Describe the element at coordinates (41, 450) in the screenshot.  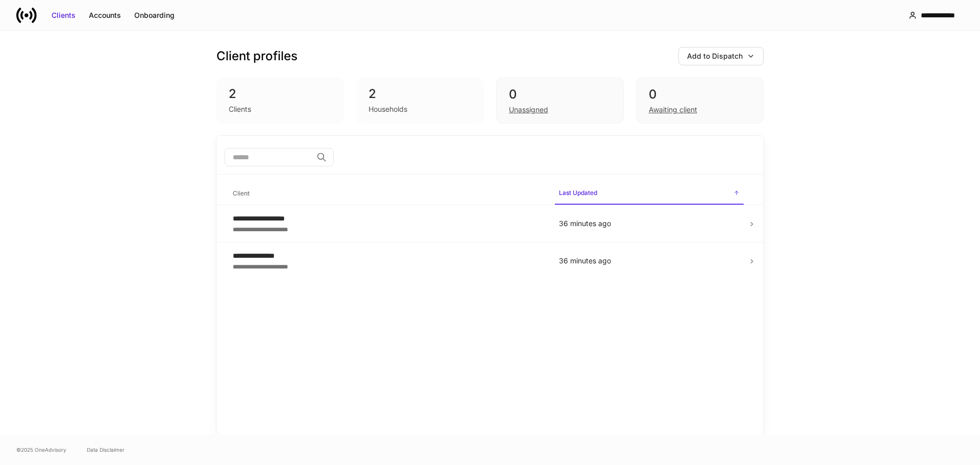
I see `span: © 2025 OneAdvisory` at that location.